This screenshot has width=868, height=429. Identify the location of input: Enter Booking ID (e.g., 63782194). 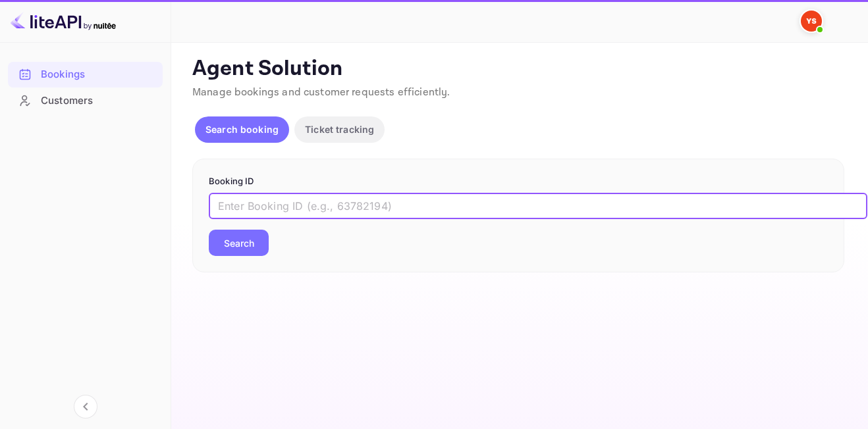
(538, 206).